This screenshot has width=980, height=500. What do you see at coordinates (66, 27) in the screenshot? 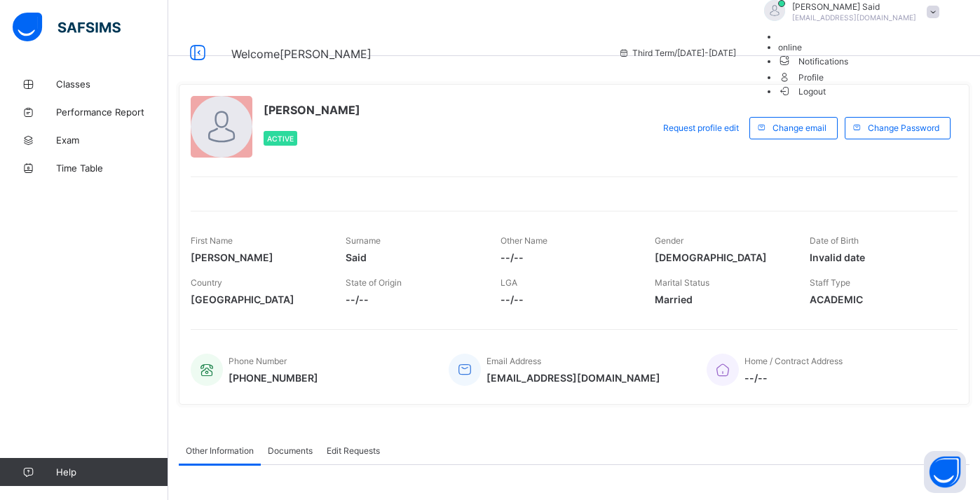
I see `img: safsims` at bounding box center [66, 27].